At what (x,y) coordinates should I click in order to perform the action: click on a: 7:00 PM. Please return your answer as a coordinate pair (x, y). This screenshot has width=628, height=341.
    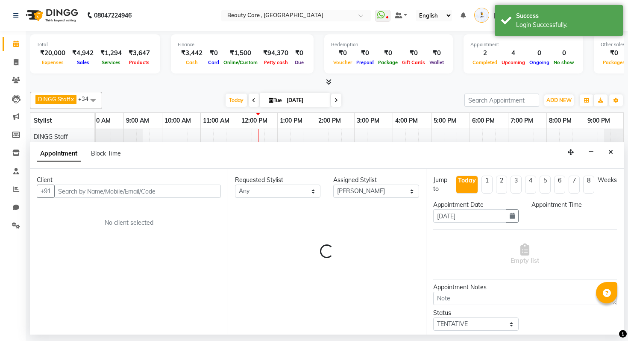
    Looking at the image, I should click on (521, 120).